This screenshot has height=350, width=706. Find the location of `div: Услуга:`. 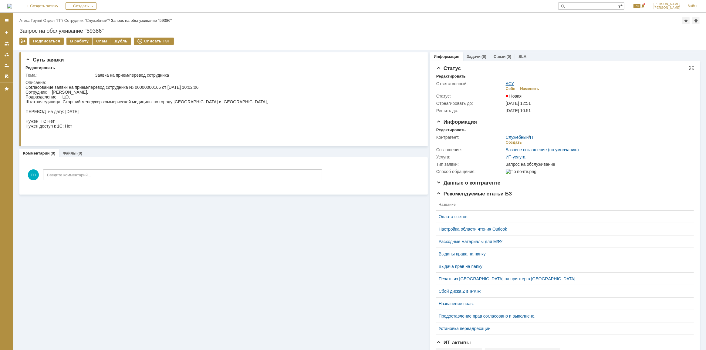

div: Услуга: is located at coordinates (470, 157).